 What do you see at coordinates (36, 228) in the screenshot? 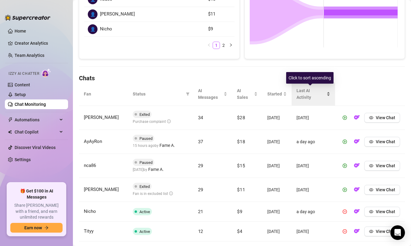
I see `button: Earn nowarrow-right` at bounding box center [36, 228].